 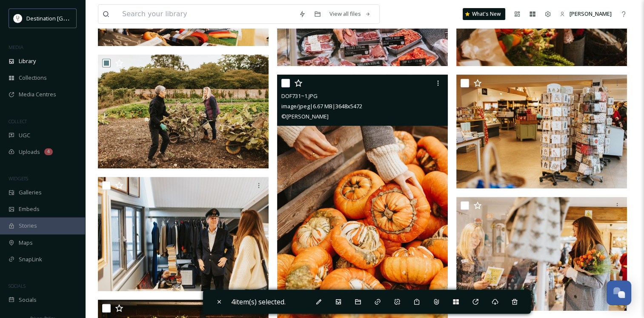 I want to click on span: Media Centres, so click(x=38, y=94).